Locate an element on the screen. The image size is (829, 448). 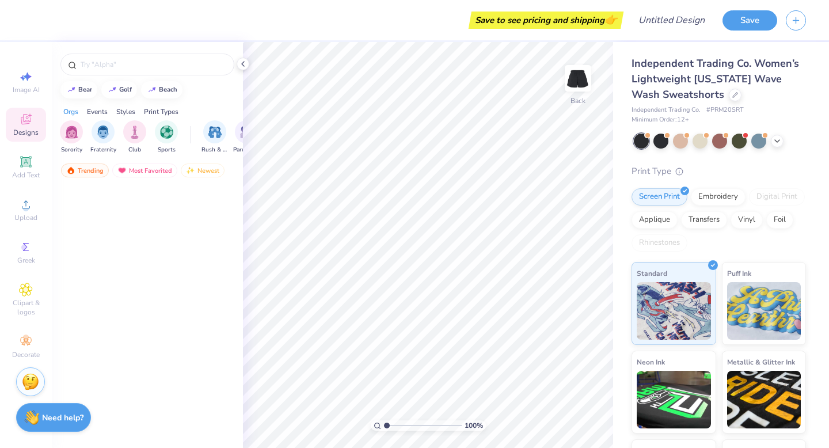
div: Trending is located at coordinates (85, 170).